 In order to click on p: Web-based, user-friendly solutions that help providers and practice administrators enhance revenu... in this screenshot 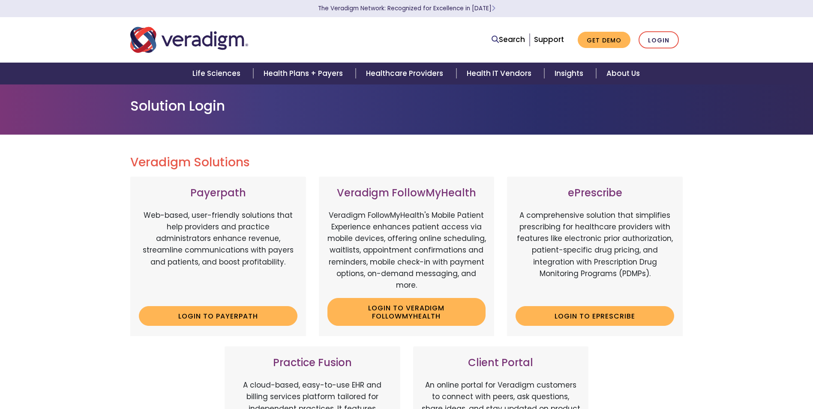, I will do `click(218, 255)`.